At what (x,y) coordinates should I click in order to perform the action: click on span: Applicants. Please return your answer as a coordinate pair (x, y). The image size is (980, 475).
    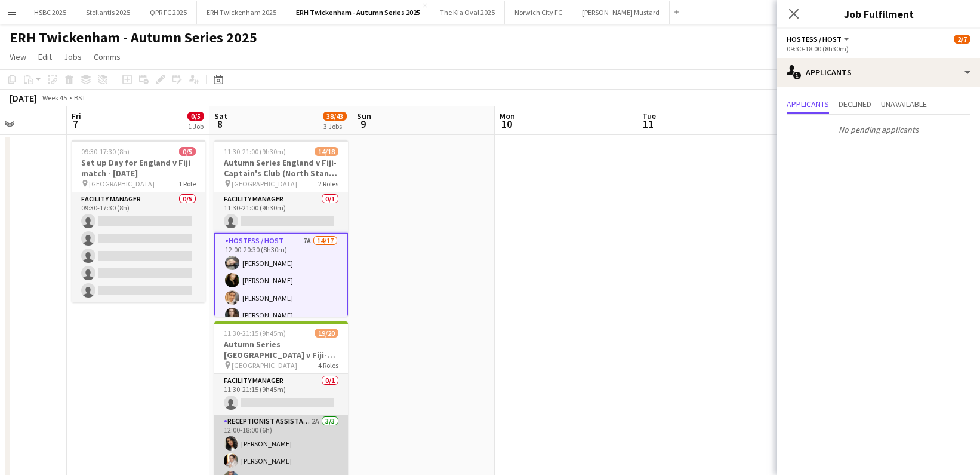
    Looking at the image, I should click on (807, 104).